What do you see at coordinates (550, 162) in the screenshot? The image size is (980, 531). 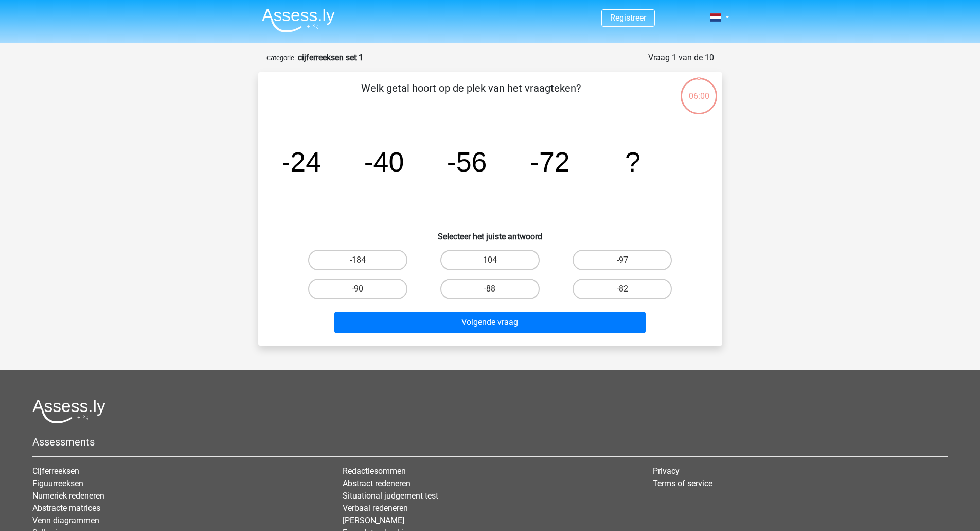 I see `tspan: -72` at bounding box center [550, 162].